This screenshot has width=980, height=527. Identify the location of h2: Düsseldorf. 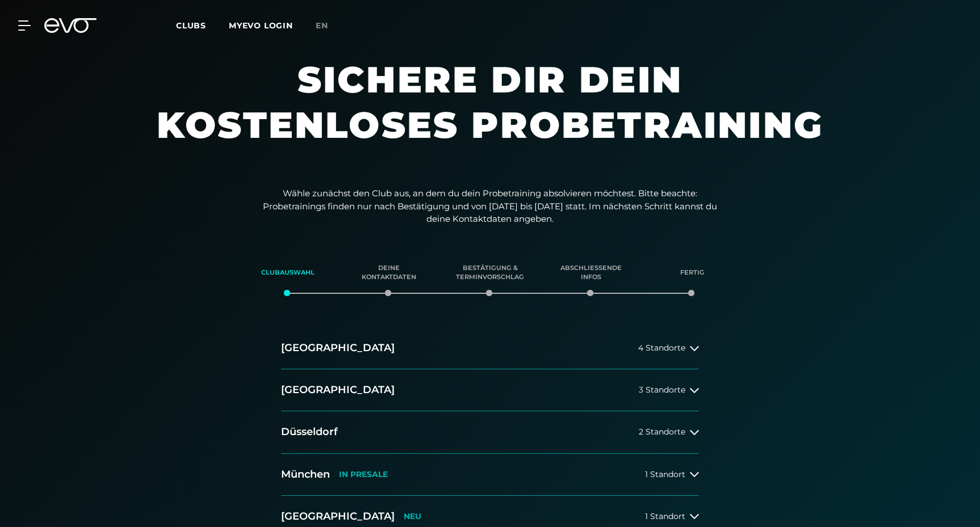
(310, 432).